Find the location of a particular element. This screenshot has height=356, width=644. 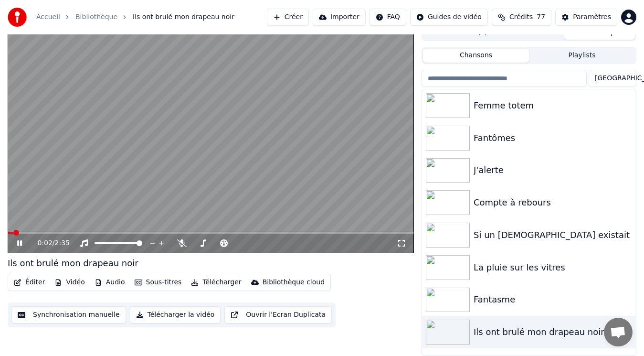

div: J'alerte is located at coordinates (553, 170).